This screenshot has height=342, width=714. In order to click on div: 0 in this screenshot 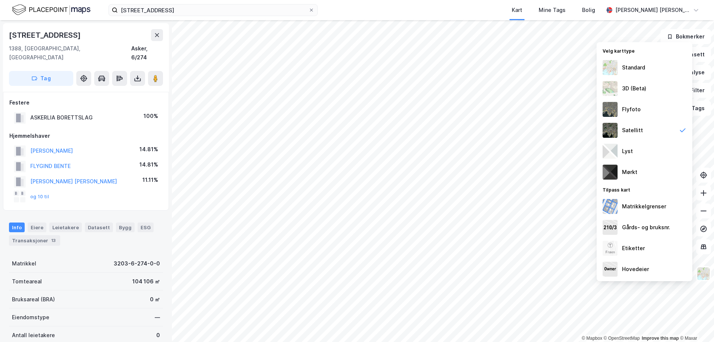, I will do `click(158, 336)`.